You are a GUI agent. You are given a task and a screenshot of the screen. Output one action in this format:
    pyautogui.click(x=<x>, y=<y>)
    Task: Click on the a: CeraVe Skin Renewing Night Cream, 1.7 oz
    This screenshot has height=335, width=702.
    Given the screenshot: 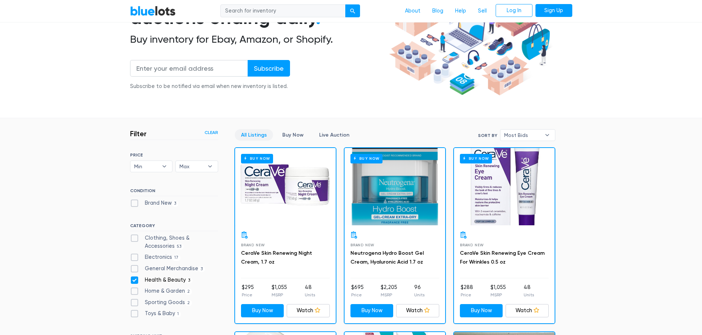 What is the action you would take?
    pyautogui.click(x=276, y=257)
    